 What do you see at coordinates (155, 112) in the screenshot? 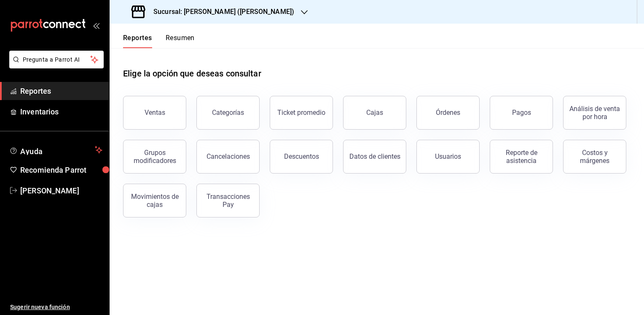
I see `div: Ventas` at bounding box center [155, 112].